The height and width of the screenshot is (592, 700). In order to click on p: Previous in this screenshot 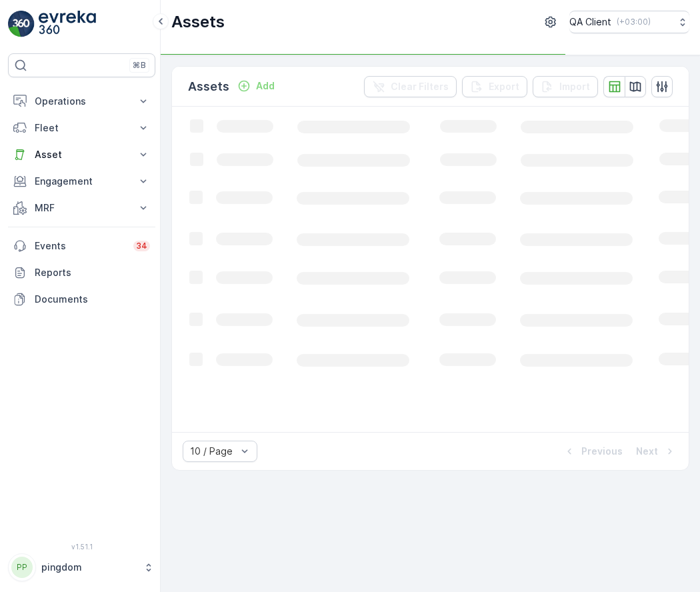, I will do `click(602, 451)`.